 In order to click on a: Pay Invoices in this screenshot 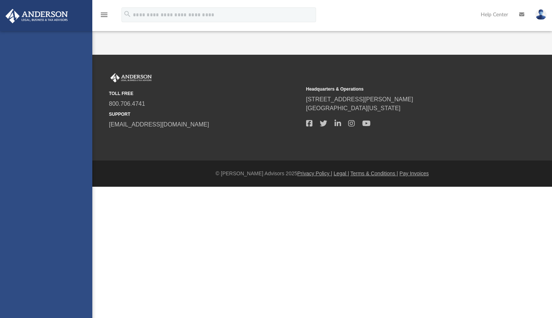, I will do `click(414, 173)`.